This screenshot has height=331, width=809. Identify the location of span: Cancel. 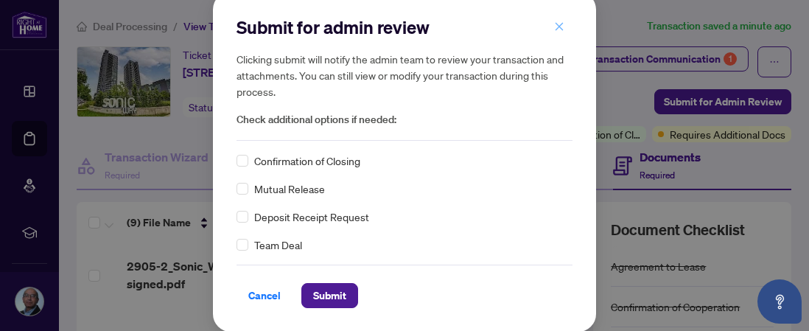
(265, 296).